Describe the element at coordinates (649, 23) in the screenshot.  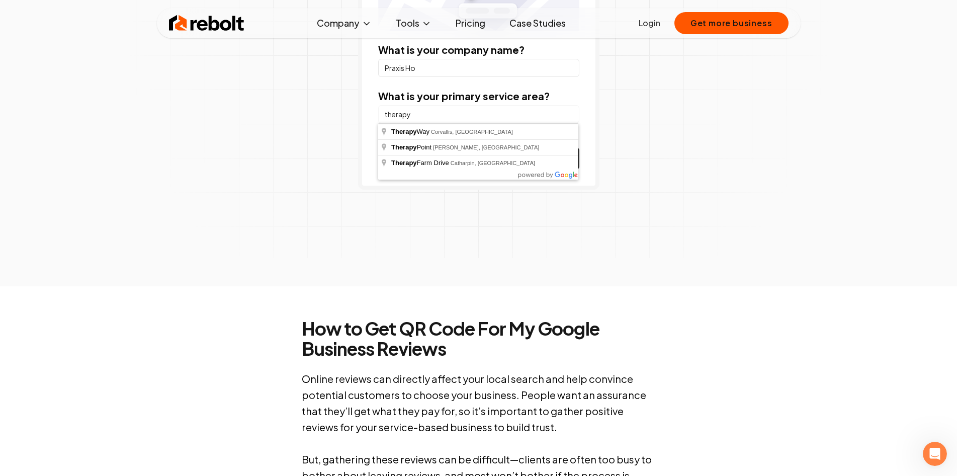
I see `a: Login` at that location.